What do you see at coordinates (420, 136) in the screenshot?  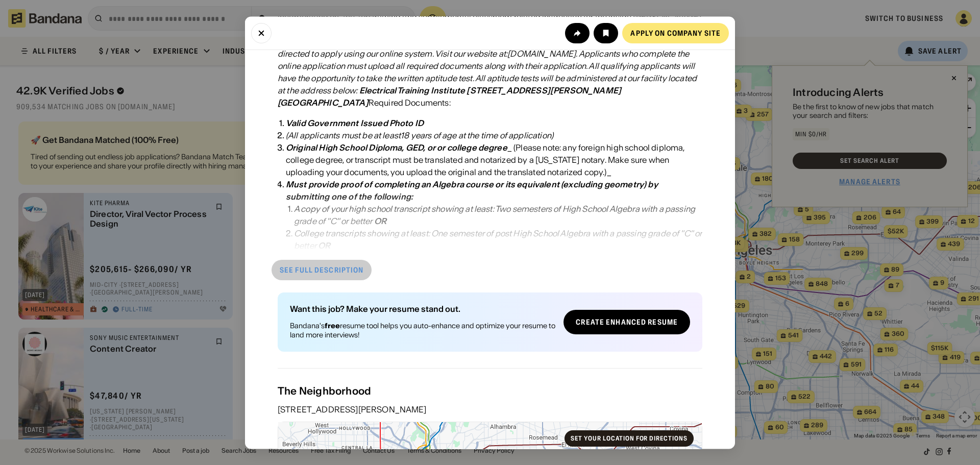 I see `em: (All applicants must be at least18 years of age at the time of application)` at bounding box center [420, 136].